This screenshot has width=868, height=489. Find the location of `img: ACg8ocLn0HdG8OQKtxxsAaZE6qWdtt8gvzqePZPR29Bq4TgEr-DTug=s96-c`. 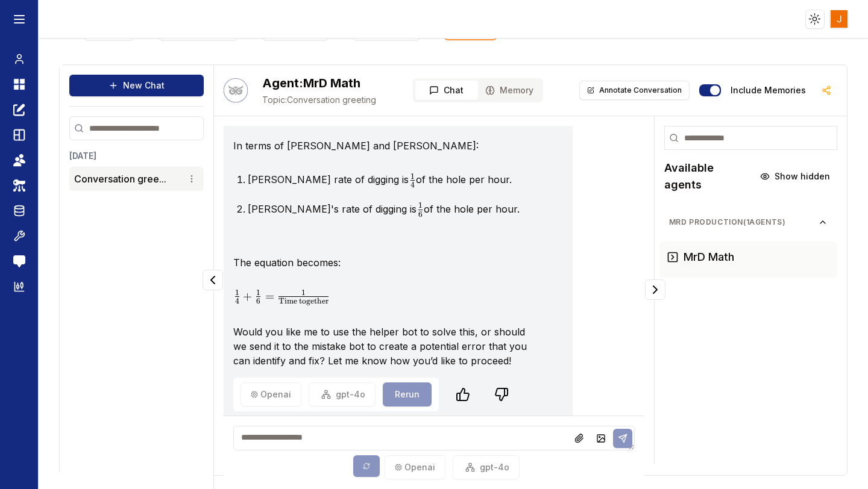

img: ACg8ocLn0HdG8OQKtxxsAaZE6qWdtt8gvzqePZPR29Bq4TgEr-DTug=s96-c is located at coordinates (839, 19).